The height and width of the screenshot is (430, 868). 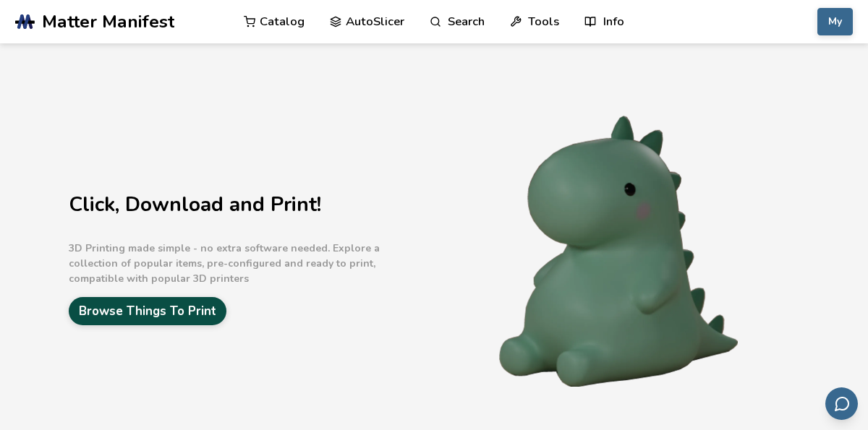 What do you see at coordinates (250, 204) in the screenshot?
I see `h1: Click, Download and Print!` at bounding box center [250, 204].